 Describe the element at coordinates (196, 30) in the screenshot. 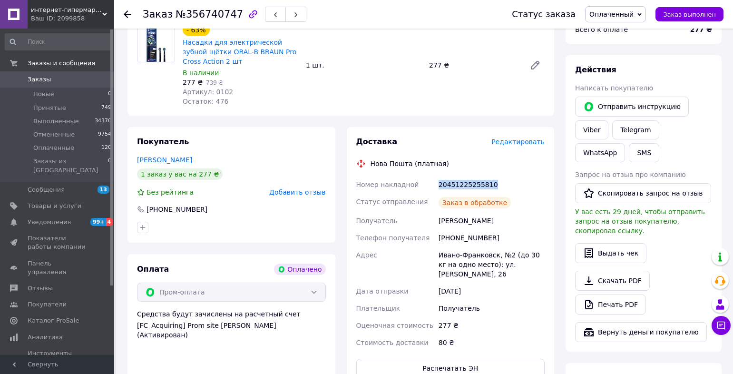

I see `div: - 63%` at that location.